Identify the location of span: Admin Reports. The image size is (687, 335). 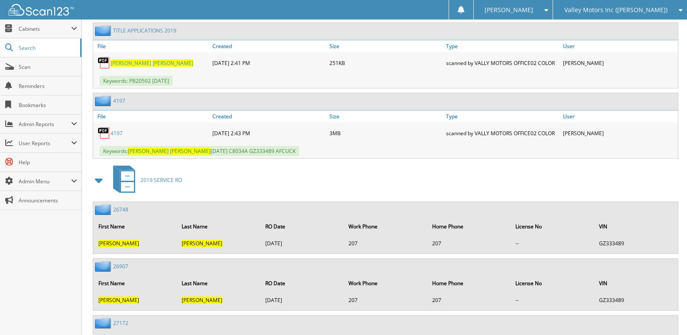
(45, 124).